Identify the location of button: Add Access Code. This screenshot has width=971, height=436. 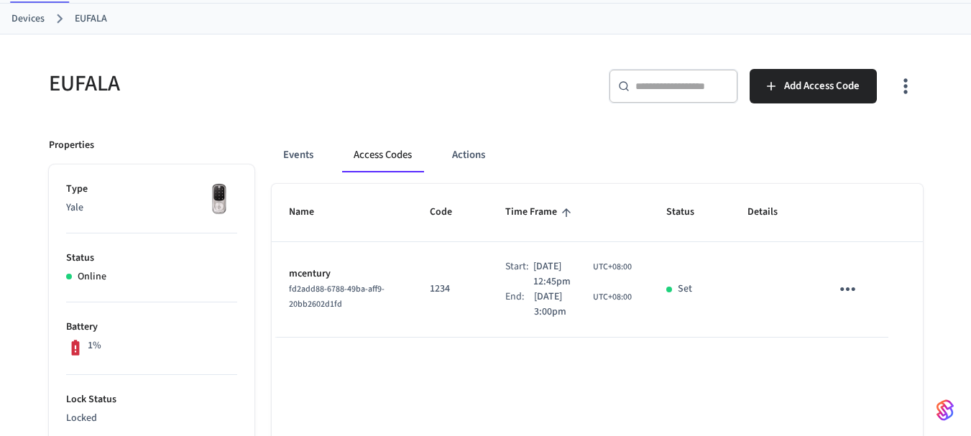
(813, 86).